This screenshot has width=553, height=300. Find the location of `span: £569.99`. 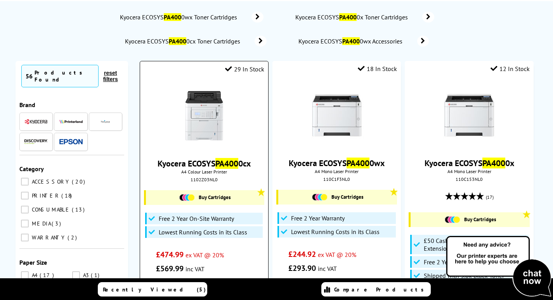

span: £569.99 is located at coordinates (170, 269).